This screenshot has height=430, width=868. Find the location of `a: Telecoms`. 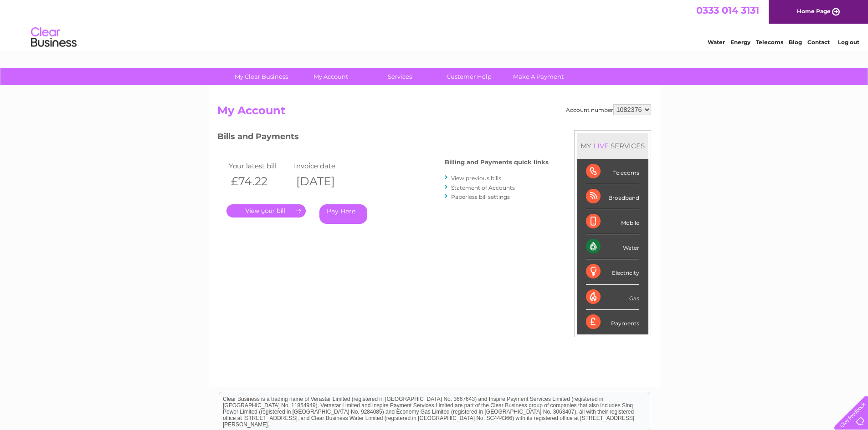

a: Telecoms is located at coordinates (770, 42).